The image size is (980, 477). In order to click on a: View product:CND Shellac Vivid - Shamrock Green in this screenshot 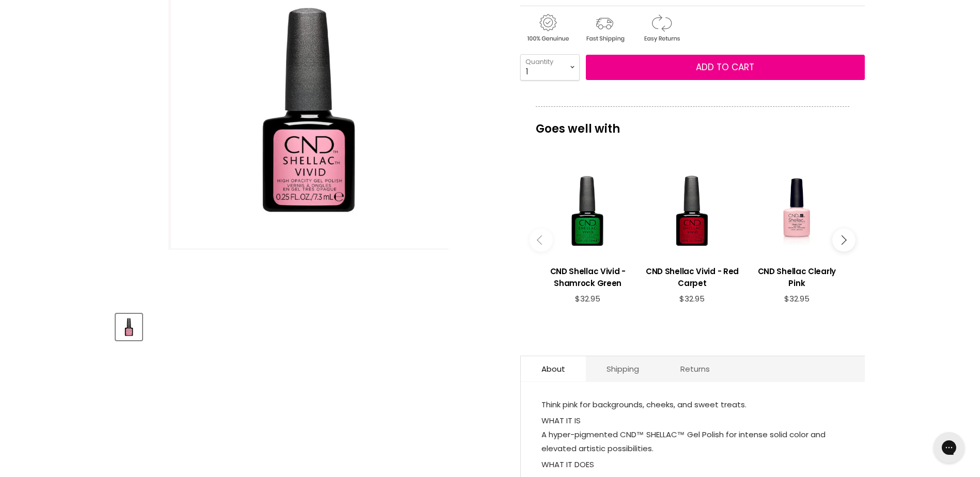, I will do `click(588, 276)`.